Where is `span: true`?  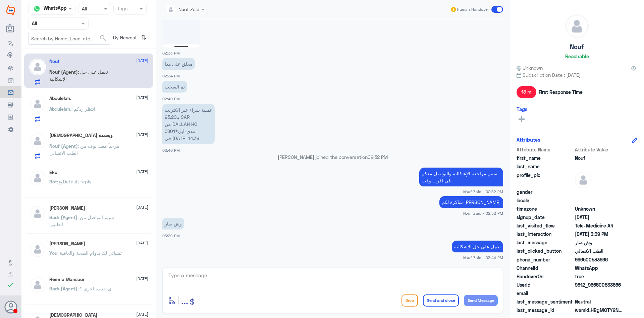 span: true is located at coordinates (599, 276).